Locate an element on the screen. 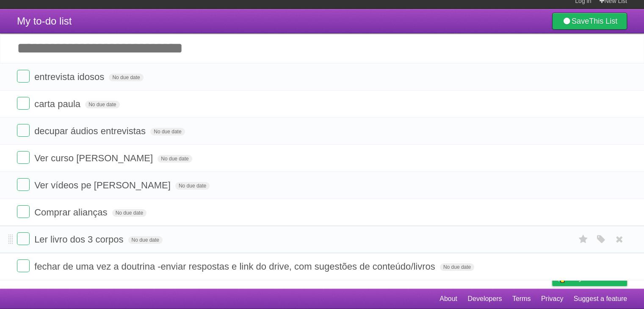 This screenshot has height=309, width=644. label: Star task is located at coordinates (583, 239).